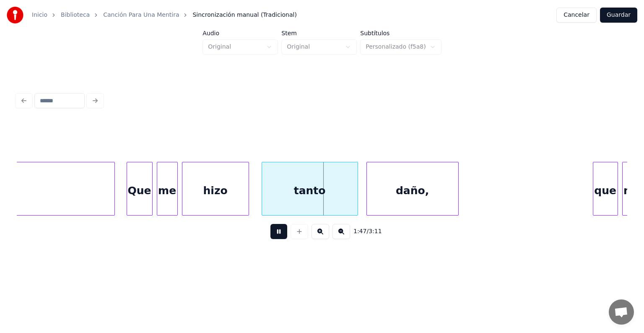 The height and width of the screenshot is (333, 644). Describe the element at coordinates (319, 33) in the screenshot. I see `label: Stem` at that location.